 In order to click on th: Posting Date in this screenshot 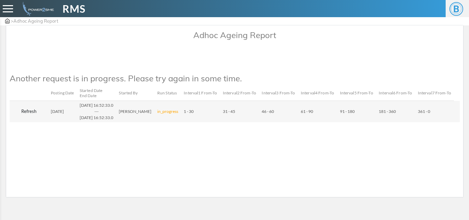, I will do `click(63, 93)`.